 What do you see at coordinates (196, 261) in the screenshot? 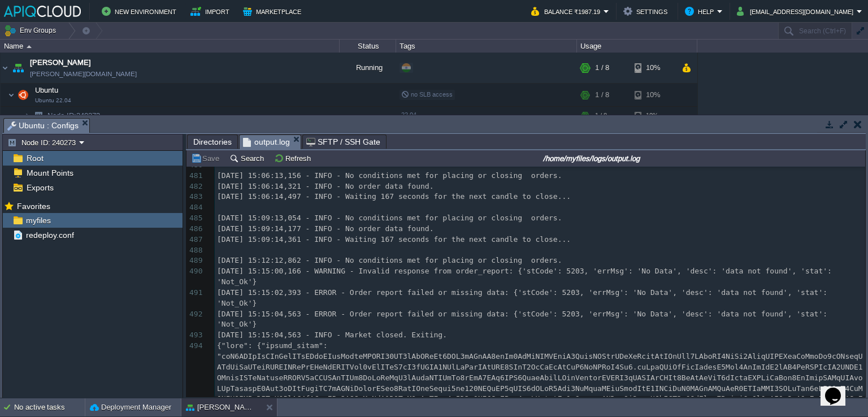
I see `div: 489` at bounding box center [196, 261].